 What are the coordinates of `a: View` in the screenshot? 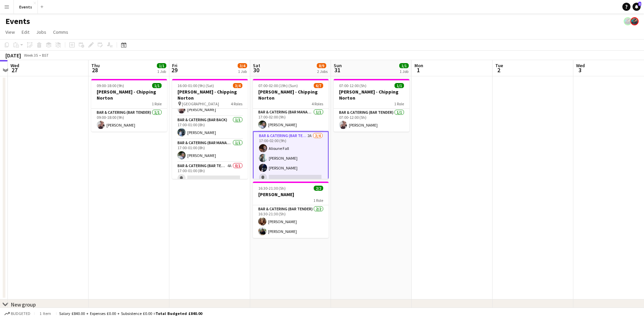 It's located at (10, 32).